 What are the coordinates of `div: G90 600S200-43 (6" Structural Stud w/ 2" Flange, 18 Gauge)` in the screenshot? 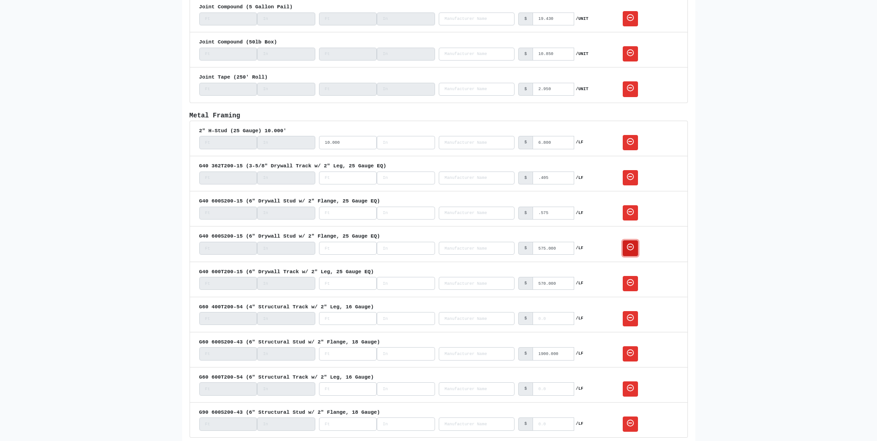 It's located at (439, 412).